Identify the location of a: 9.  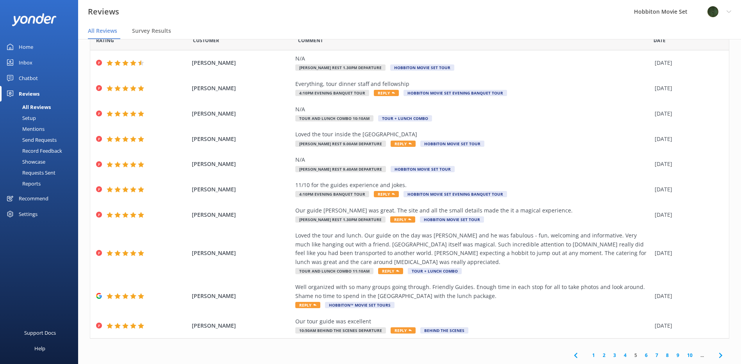
(678, 355).